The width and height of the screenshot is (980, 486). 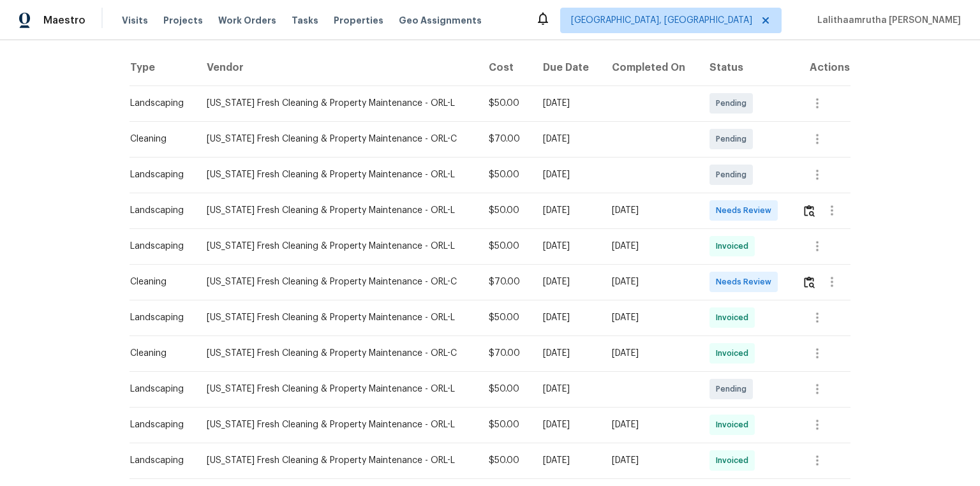 I want to click on th: Actions, so click(x=822, y=68).